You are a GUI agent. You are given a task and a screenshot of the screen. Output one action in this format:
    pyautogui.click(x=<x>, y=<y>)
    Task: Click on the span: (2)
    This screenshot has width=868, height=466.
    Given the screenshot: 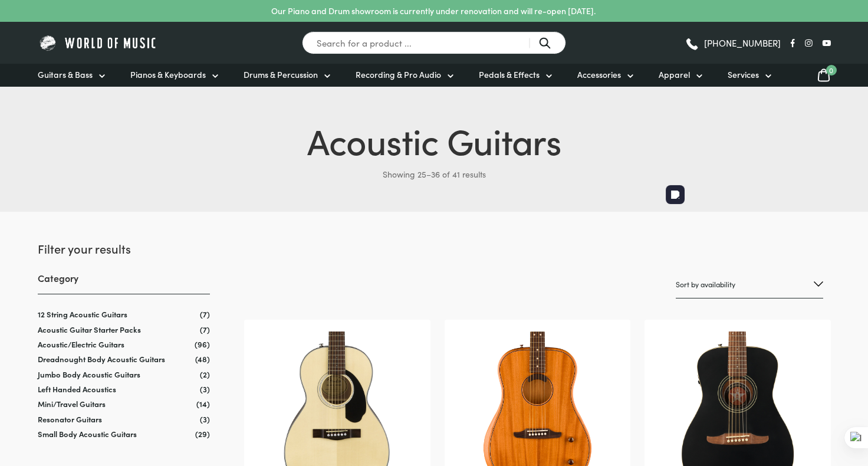 What is the action you would take?
    pyautogui.click(x=204, y=374)
    